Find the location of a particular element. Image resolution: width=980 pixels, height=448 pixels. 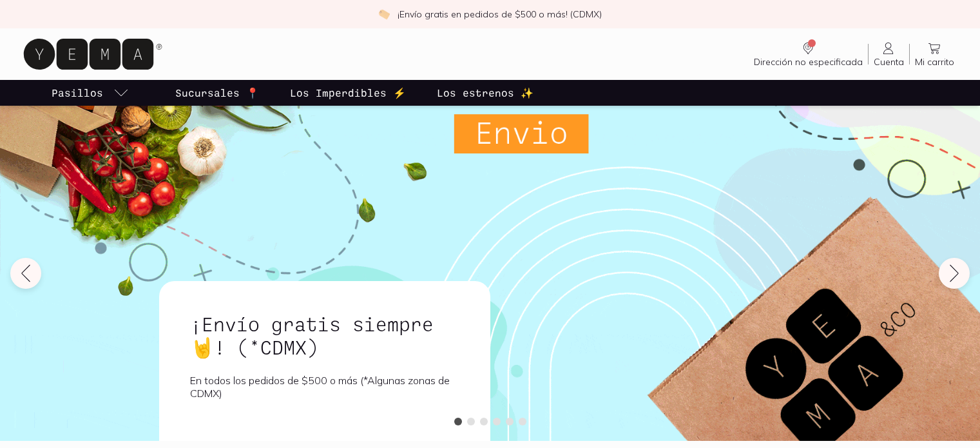

span: Mi carrito is located at coordinates (934, 62).